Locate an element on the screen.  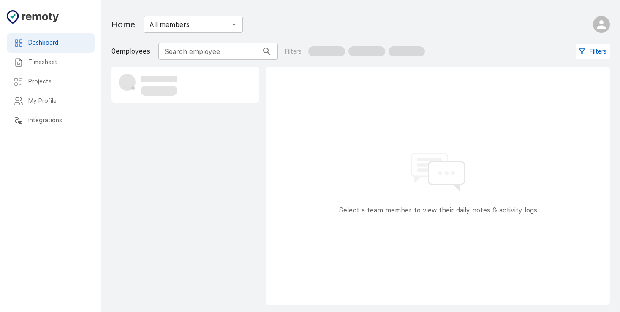
h1: Home is located at coordinates (123, 24).